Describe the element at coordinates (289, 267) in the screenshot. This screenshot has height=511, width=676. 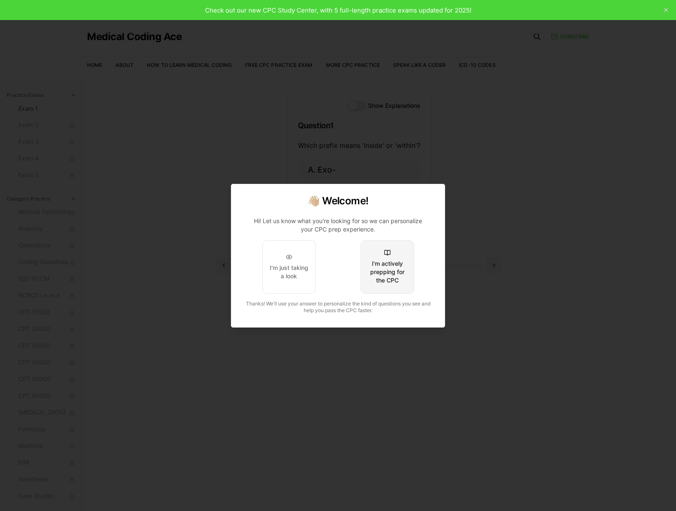
I see `button: I'm just taking a look` at that location.